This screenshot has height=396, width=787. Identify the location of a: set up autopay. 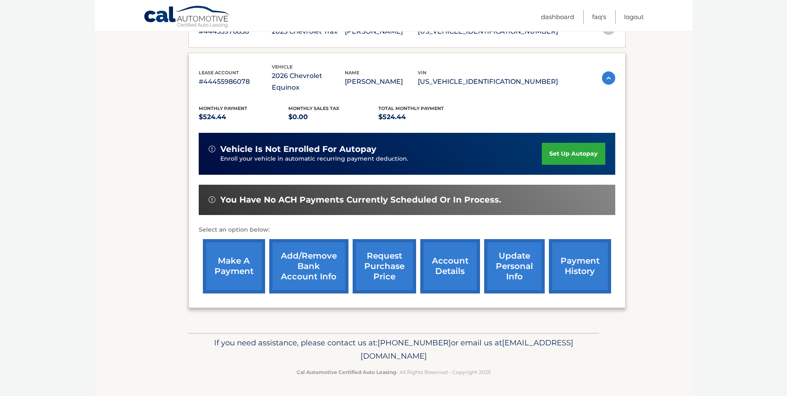
(573, 154).